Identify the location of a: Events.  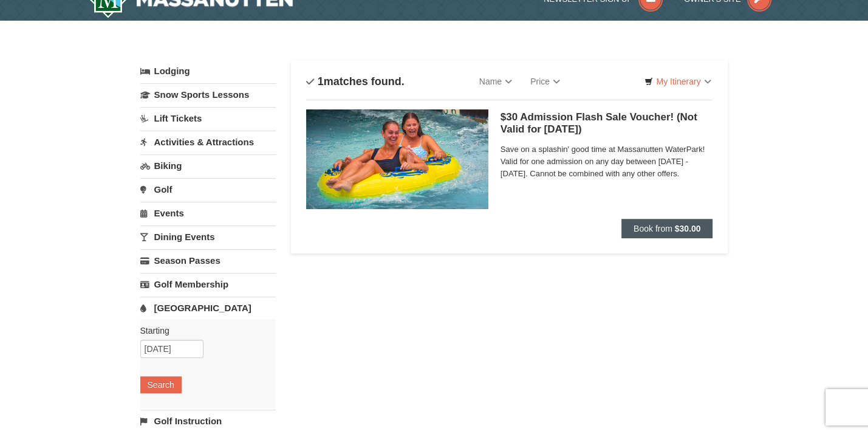
(208, 213).